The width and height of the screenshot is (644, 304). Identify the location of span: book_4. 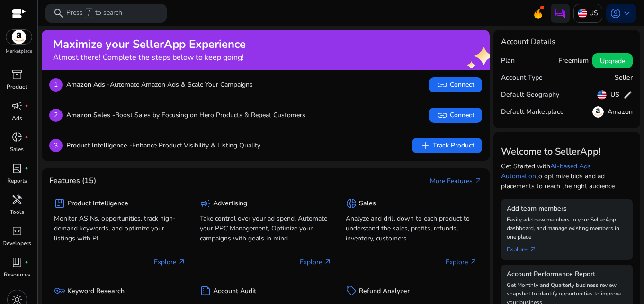
(17, 262).